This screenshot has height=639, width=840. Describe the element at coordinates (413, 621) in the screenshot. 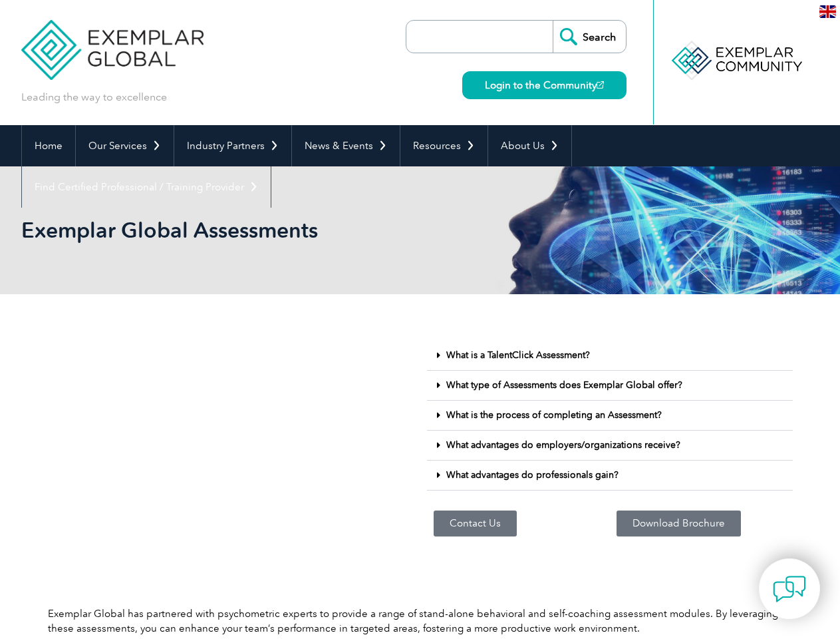

I see `span: Exemplar Global has partnered with psychometric experts to provide a range of stand-alone behavio...` at that location.